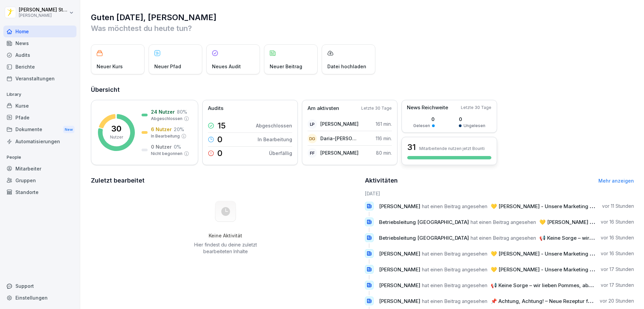  I want to click on p: vor 20 Stunden, so click(617, 301).